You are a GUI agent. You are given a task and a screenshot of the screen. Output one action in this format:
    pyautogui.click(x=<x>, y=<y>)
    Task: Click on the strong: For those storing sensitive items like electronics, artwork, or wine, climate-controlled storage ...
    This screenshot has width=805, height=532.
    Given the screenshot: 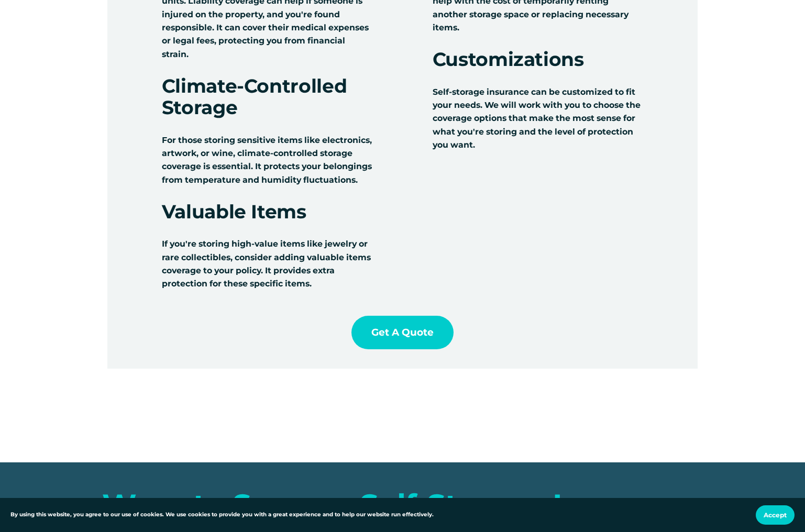 What is the action you would take?
    pyautogui.click(x=267, y=160)
    